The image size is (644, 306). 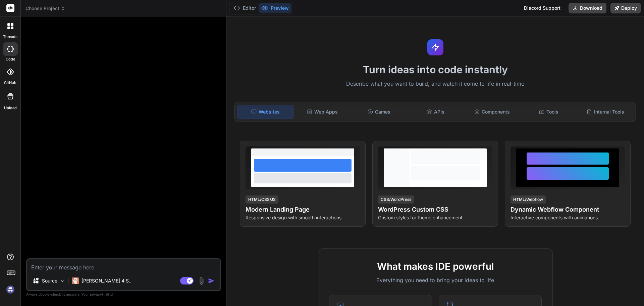 What do you see at coordinates (10, 37) in the screenshot?
I see `label: threads` at bounding box center [10, 37].